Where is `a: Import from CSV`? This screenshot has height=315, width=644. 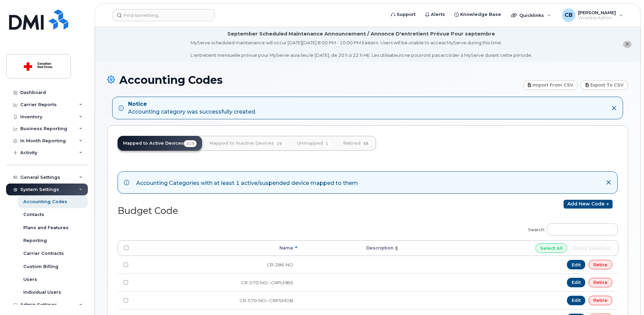
a: Import from CSV is located at coordinates (550, 85).